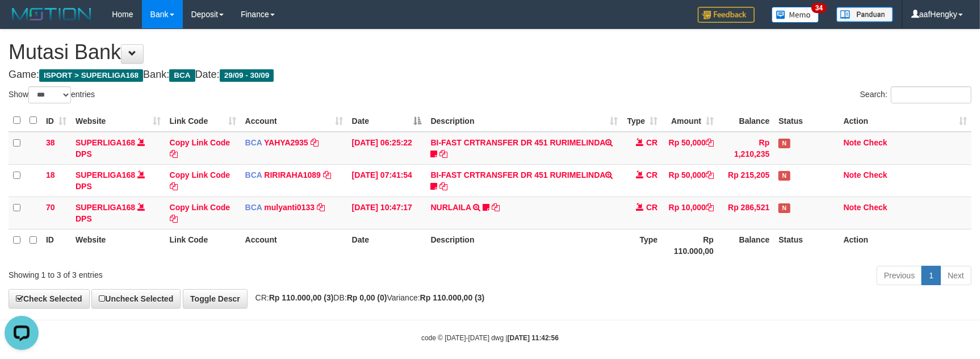 The width and height of the screenshot is (980, 359). What do you see at coordinates (367, 297) in the screenshot?
I see `strong: Rp 0,00 (0)` at bounding box center [367, 297].